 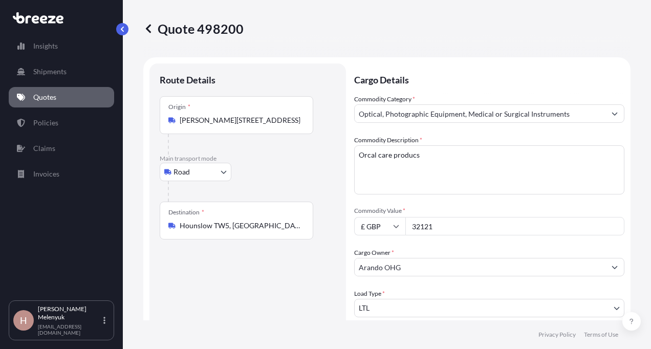 I want to click on span: Load Type, so click(x=370, y=294).